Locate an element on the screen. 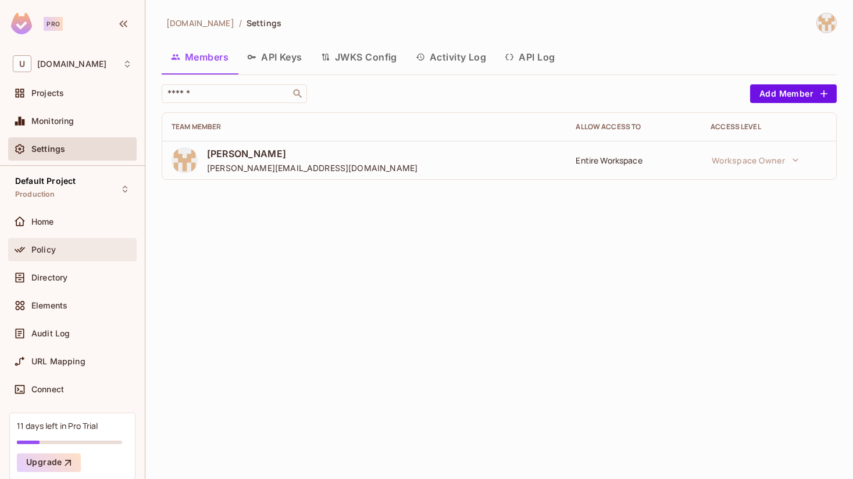 Image resolution: width=853 pixels, height=479 pixels. span: Home is located at coordinates (42, 222).